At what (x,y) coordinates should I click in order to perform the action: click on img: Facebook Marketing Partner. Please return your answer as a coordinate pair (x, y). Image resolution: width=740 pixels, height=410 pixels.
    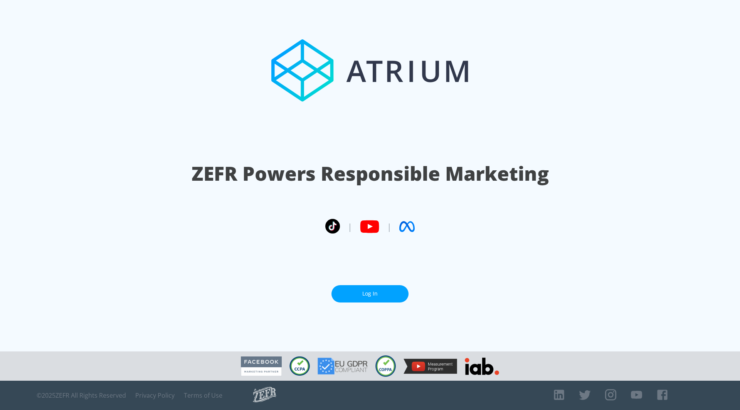
    Looking at the image, I should click on (261, 366).